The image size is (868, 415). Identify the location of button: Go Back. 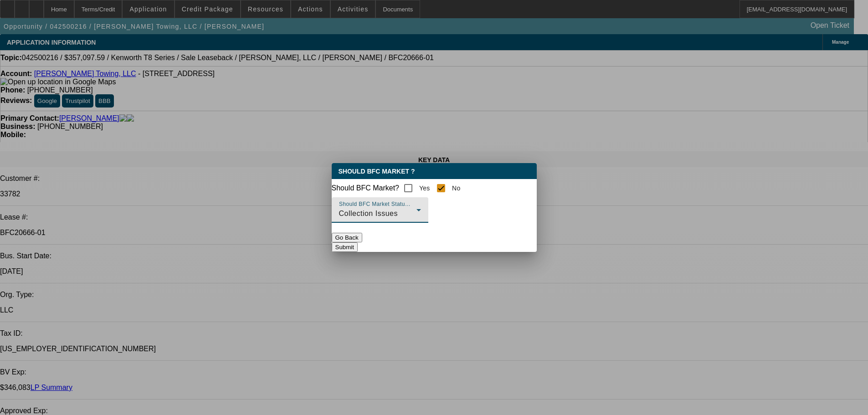
(347, 238).